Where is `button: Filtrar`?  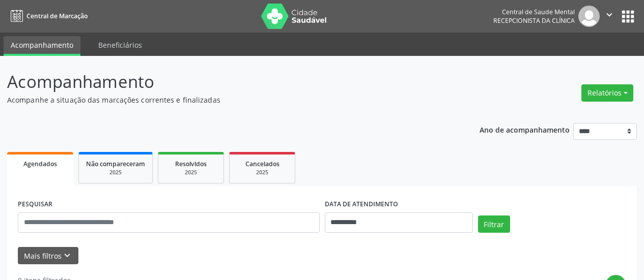
button: Filtrar is located at coordinates (494, 224).